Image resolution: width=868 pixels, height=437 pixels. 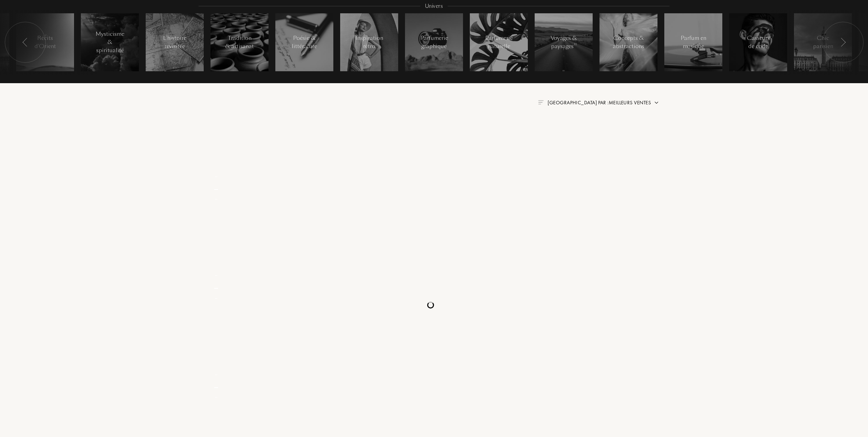 I want to click on div: L'histoire revisitée, so click(x=175, y=42).